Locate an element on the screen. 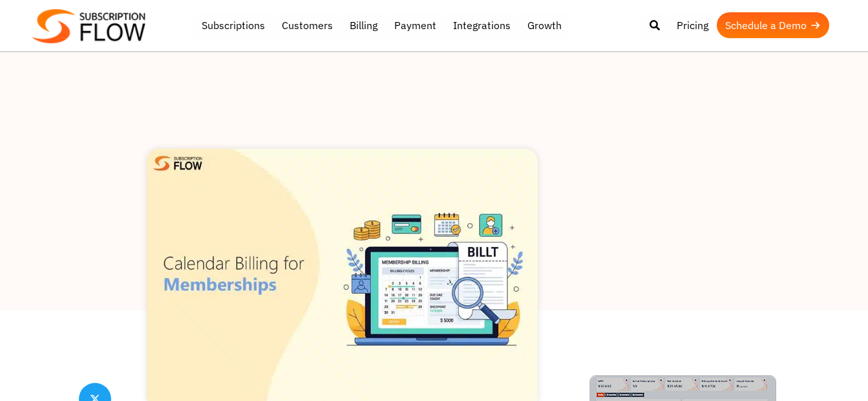 This screenshot has width=868, height=401. a: Subscriptions is located at coordinates (233, 25).